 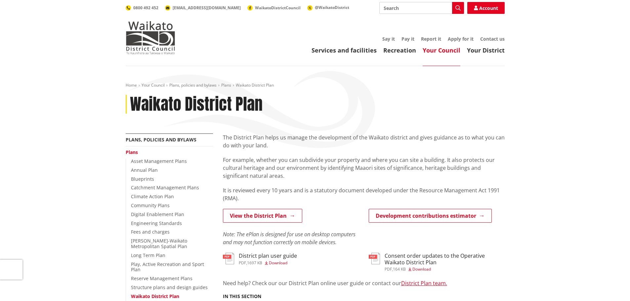 What do you see at coordinates (289, 239) in the screenshot?
I see `em: Note: The ePlan is designed for use on desktop computers and may not function correctly on mobile...` at bounding box center [289, 239].